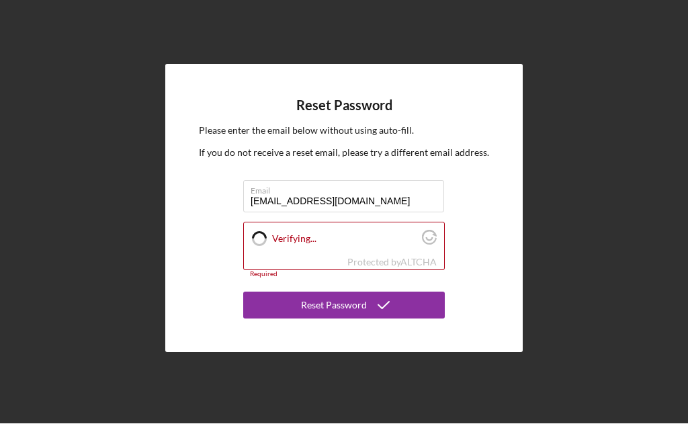 The image size is (688, 424). I want to click on label: Verifying..., so click(345, 239).